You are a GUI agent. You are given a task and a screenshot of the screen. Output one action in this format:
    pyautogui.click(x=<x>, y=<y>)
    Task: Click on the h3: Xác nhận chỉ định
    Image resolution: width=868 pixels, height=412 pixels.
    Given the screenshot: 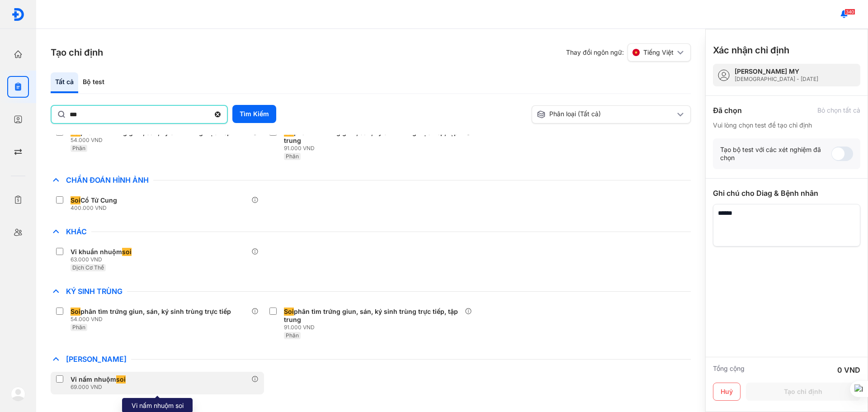 What is the action you would take?
    pyautogui.click(x=751, y=50)
    